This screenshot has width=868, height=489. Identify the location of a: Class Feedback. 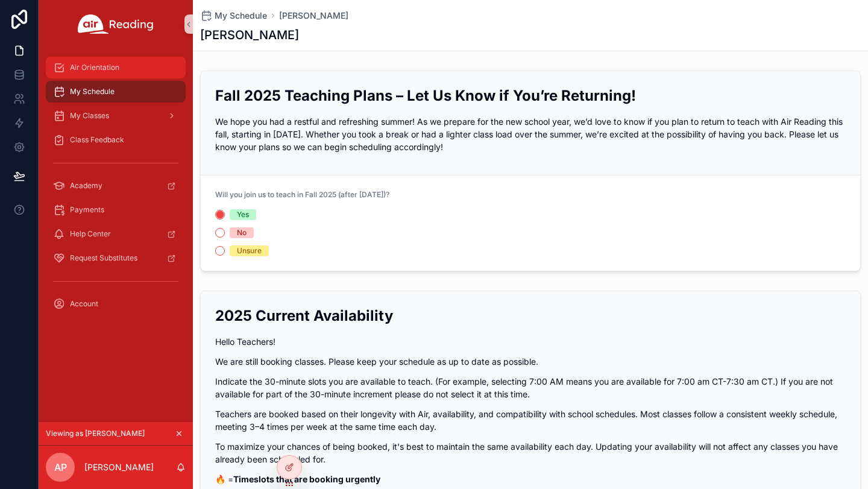
(115, 140).